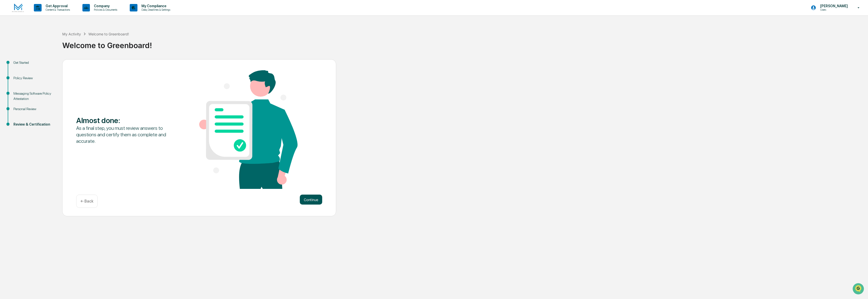 The image size is (868, 299). Describe the element at coordinates (155, 10) in the screenshot. I see `p: Data, Deadlines & Settings` at that location.